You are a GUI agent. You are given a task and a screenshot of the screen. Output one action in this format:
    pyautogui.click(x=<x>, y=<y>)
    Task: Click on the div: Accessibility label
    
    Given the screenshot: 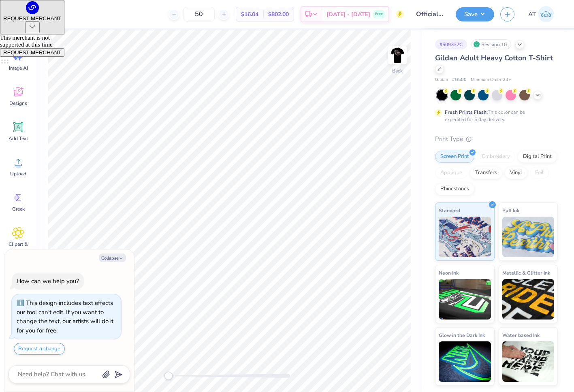 What is the action you would take?
    pyautogui.click(x=168, y=376)
    